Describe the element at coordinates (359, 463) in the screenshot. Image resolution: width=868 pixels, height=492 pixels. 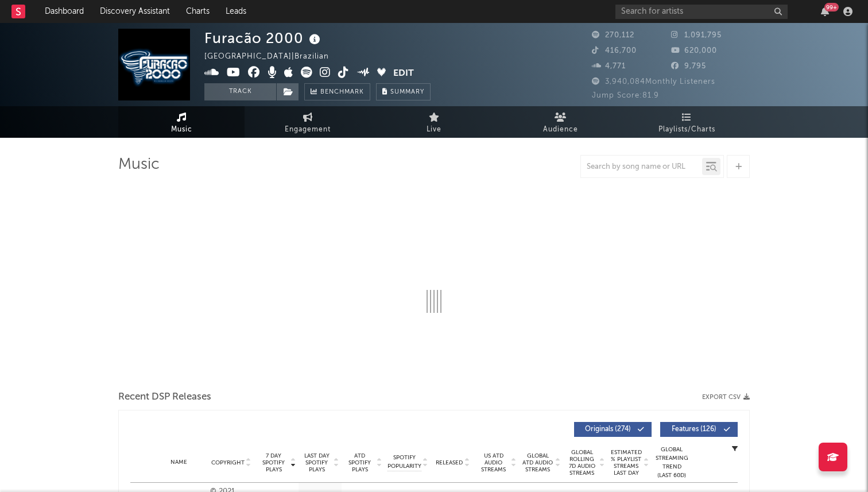
I see `span: ATD Spotify Plays` at that location.